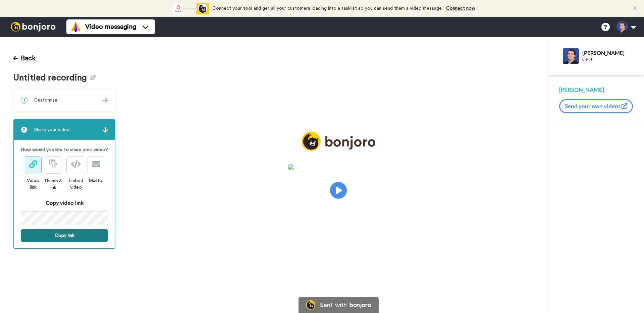  Describe the element at coordinates (46, 100) in the screenshot. I see `span: Customise` at that location.